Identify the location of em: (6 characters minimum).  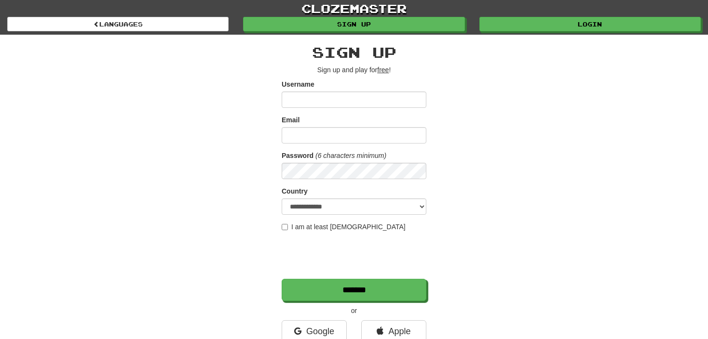
(351, 156).